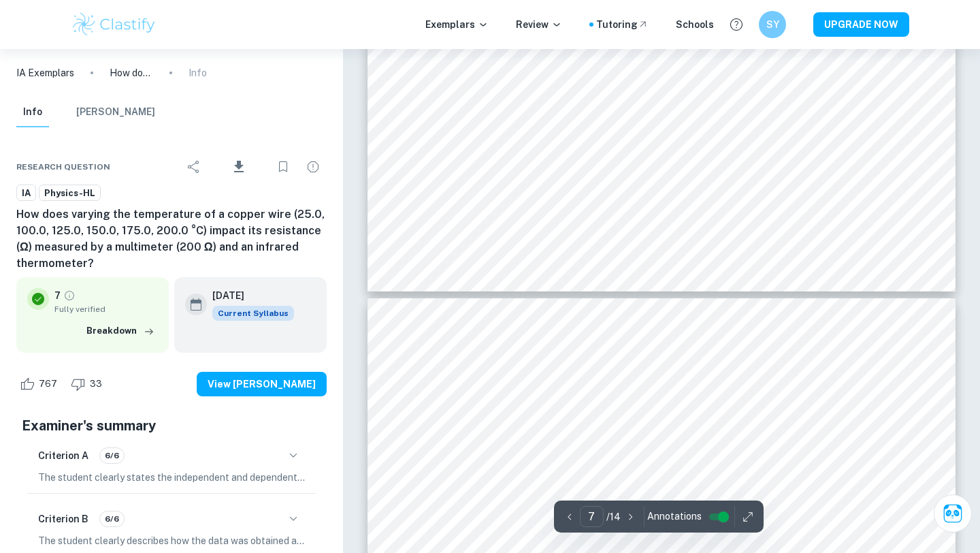 The width and height of the screenshot is (980, 553). What do you see at coordinates (773, 24) in the screenshot?
I see `h6: SY` at bounding box center [773, 24].